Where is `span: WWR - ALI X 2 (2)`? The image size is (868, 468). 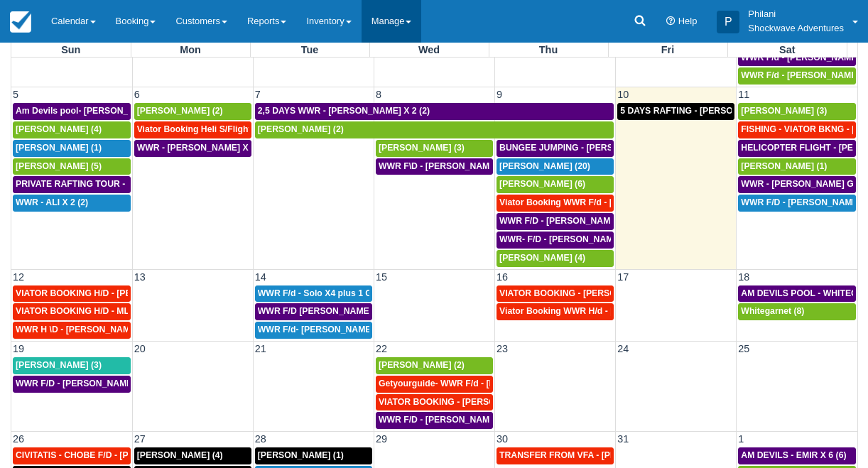
span: WWR - ALI X 2 (2) is located at coordinates (51, 202).